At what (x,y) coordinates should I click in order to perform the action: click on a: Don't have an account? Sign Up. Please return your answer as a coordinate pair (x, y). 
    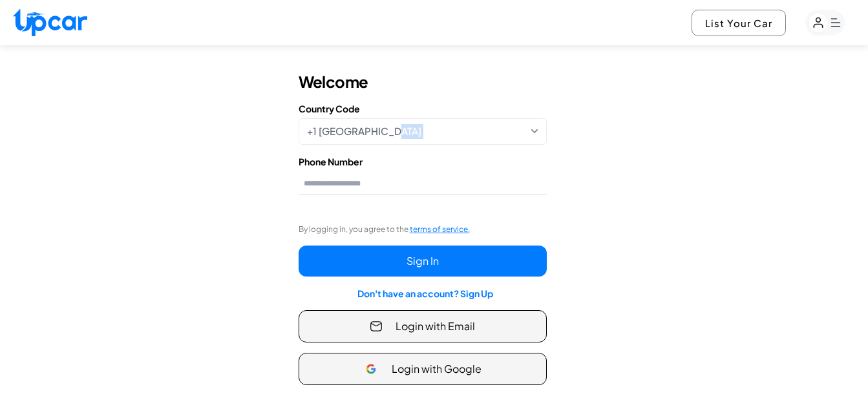
    Looking at the image, I should click on (425, 293).